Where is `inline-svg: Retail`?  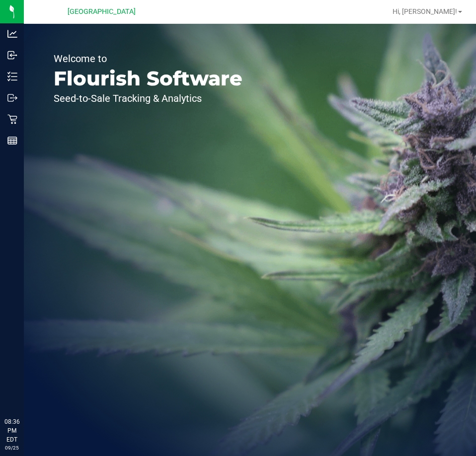 inline-svg: Retail is located at coordinates (13, 119).